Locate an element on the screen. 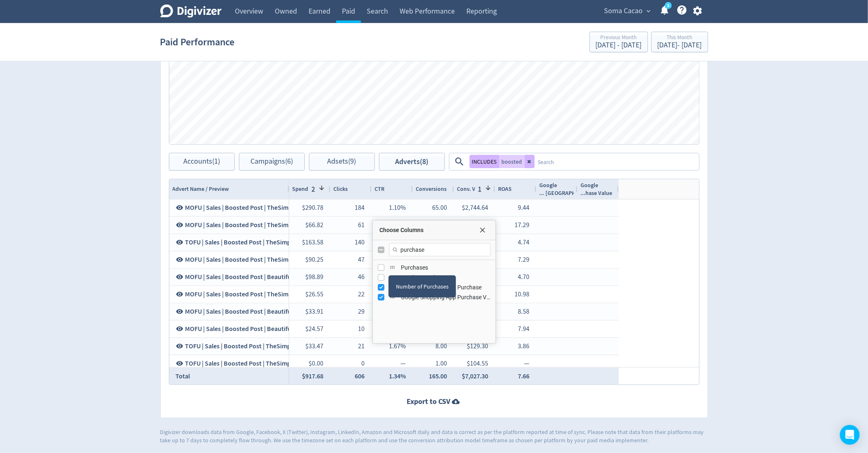 The height and width of the screenshot is (453, 868). div: 1.00 is located at coordinates (442, 363).